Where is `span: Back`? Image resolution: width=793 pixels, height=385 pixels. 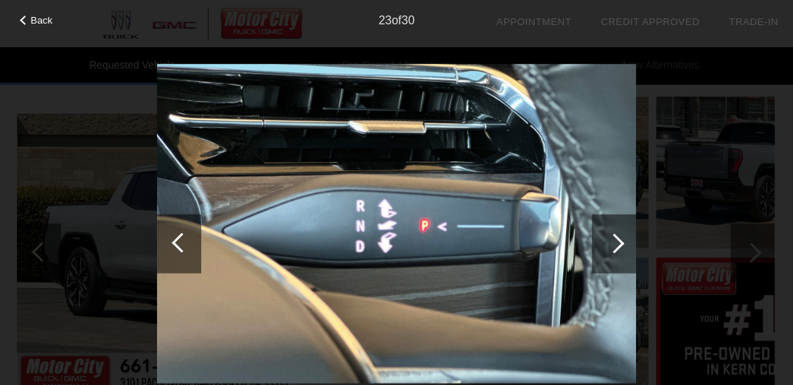
span: Back is located at coordinates (42, 20).